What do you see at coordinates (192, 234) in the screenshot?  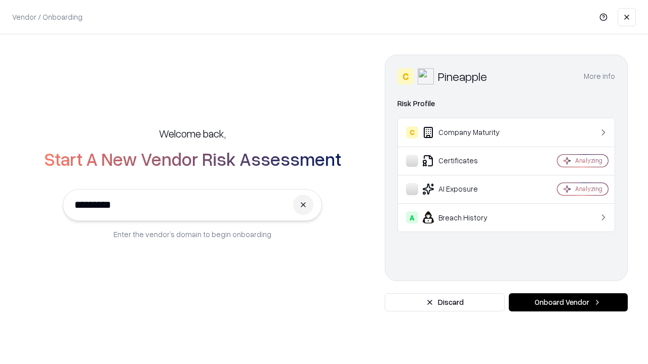 I see `p: Enter the vendor’s domain to begin onboarding` at bounding box center [192, 234].